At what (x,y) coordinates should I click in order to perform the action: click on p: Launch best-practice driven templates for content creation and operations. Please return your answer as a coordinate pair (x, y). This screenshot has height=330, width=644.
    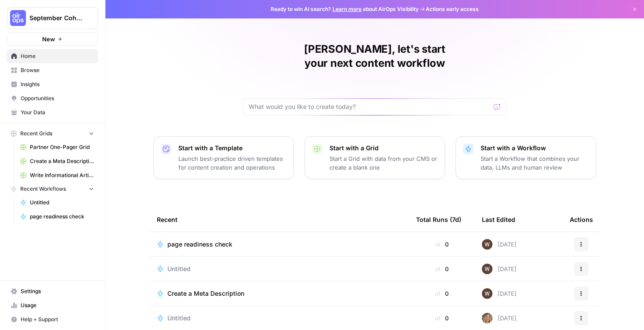
    Looking at the image, I should click on (232, 163).